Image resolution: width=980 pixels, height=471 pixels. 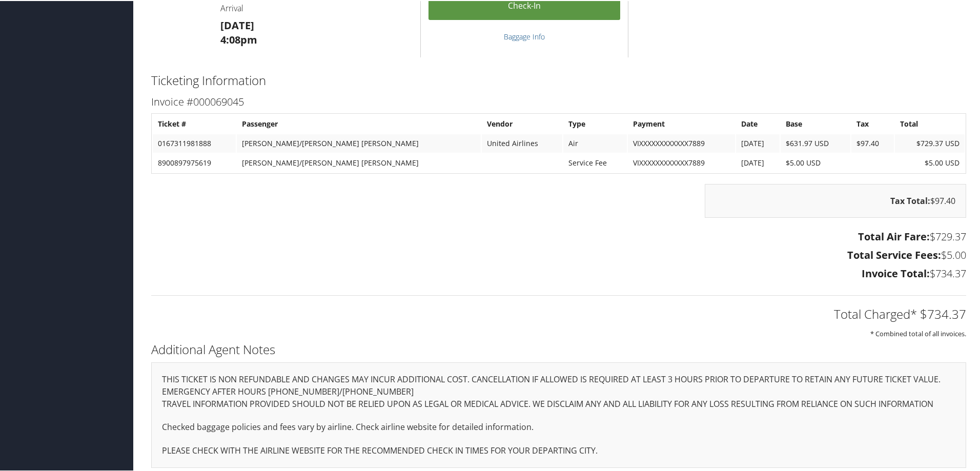 I want to click on td: $631.97 USD, so click(x=816, y=142).